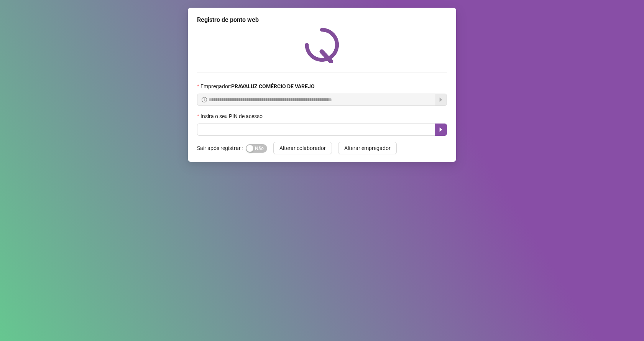 This screenshot has height=341, width=644. Describe the element at coordinates (367, 148) in the screenshot. I see `span: Alterar empregador` at that location.